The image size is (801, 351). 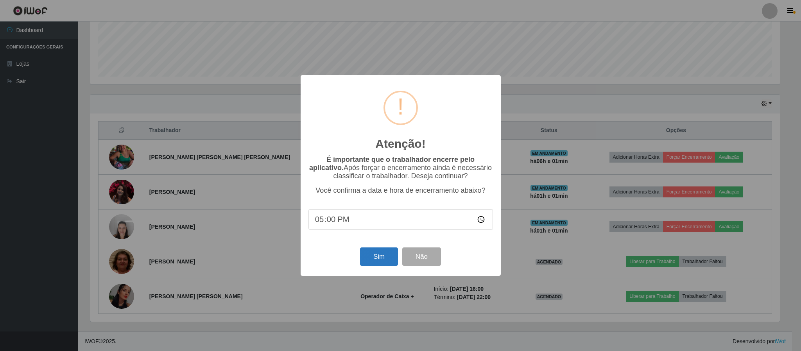 I want to click on h2: Atenção!, so click(x=400, y=144).